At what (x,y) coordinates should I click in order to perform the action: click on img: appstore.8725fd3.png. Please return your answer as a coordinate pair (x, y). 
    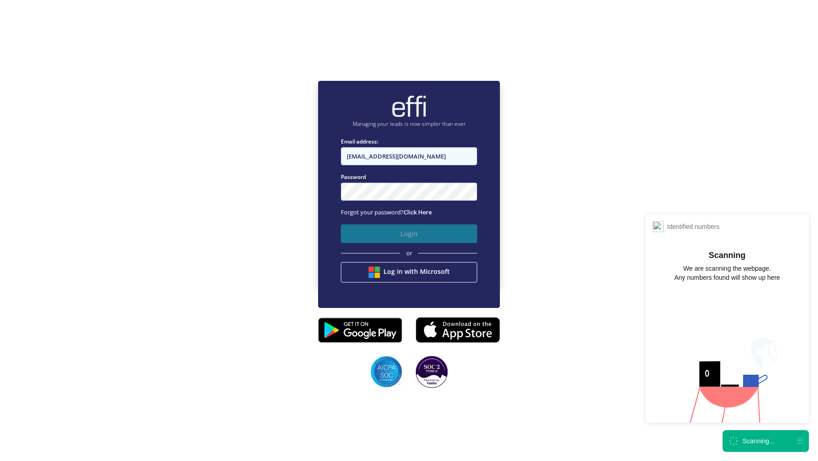
    Looking at the image, I should click on (458, 330).